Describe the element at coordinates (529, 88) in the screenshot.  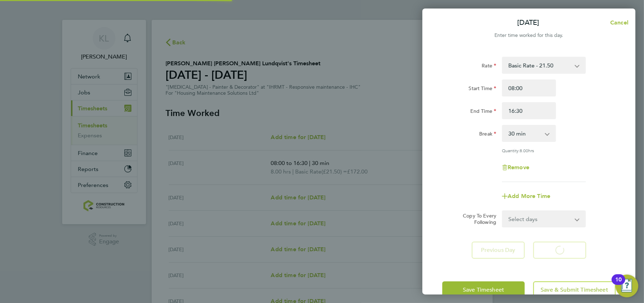
I see `input: E.g. 08:00` at that location.